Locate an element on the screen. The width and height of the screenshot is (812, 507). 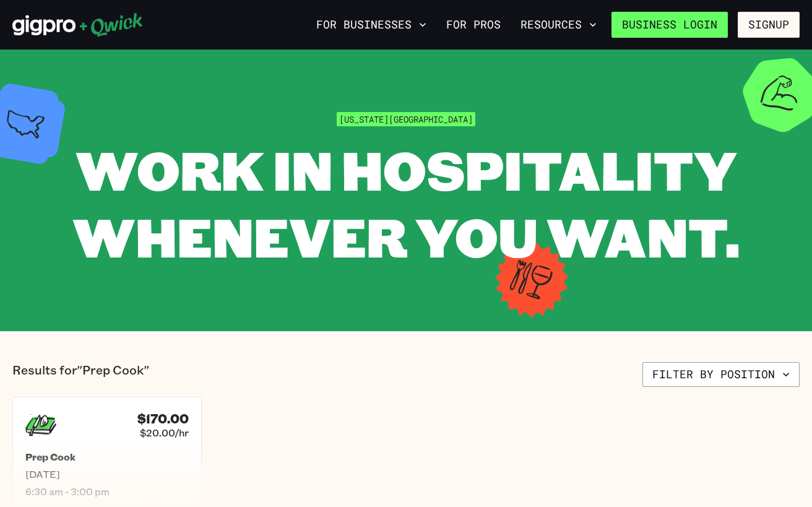
h4: $170.00 is located at coordinates (163, 418).